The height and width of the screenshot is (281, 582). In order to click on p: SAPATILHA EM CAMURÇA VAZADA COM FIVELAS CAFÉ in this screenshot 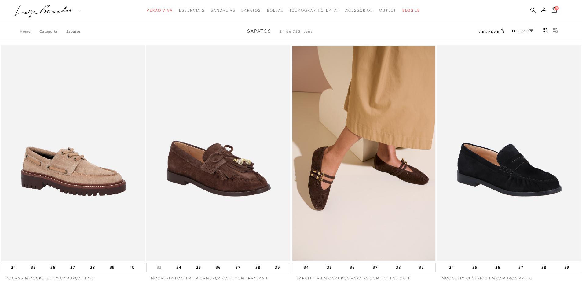, I will do `click(364, 276)`.